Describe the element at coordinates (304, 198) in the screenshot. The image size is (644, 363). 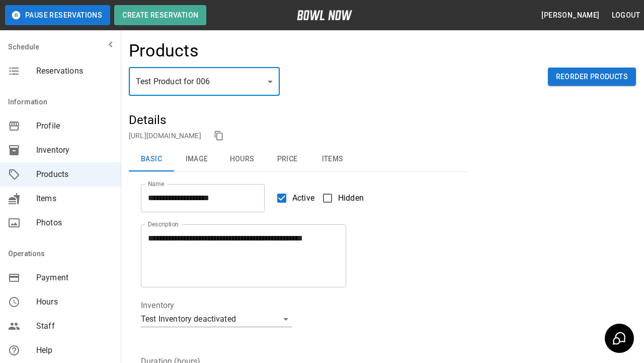
I see `span: Active` at that location.